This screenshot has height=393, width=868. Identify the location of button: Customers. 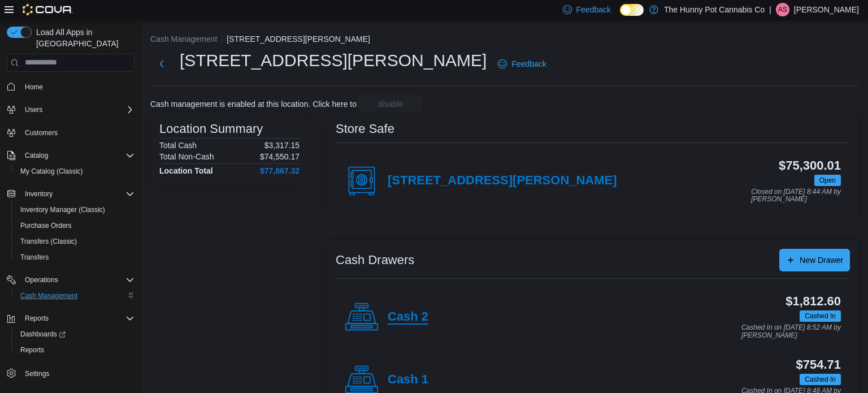
(71, 132).